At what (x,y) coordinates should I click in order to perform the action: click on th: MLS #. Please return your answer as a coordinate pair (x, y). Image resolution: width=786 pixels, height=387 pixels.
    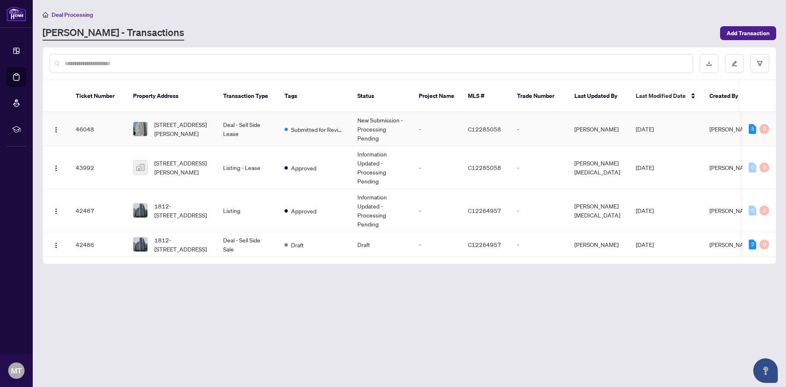
    Looking at the image, I should click on (486, 96).